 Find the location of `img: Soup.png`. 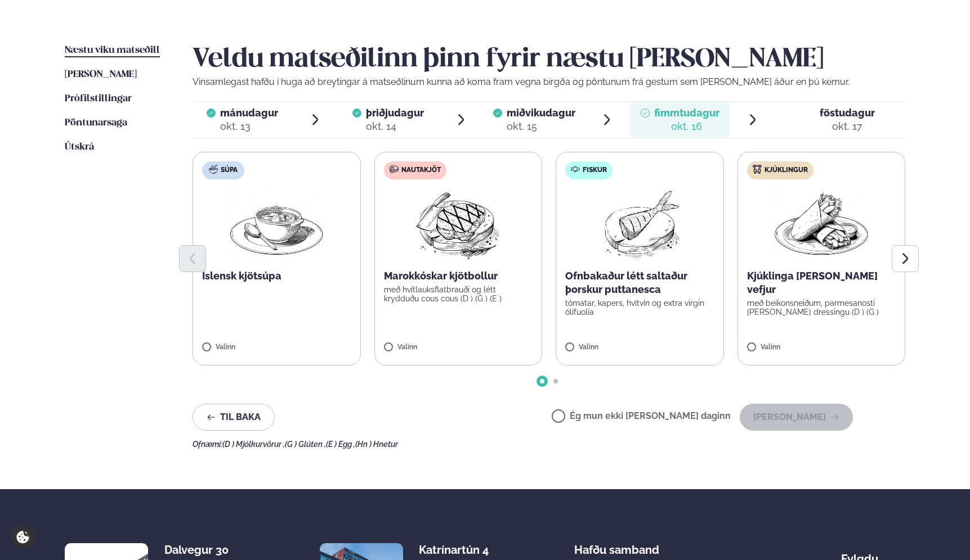

img: Soup.png is located at coordinates (277, 224).